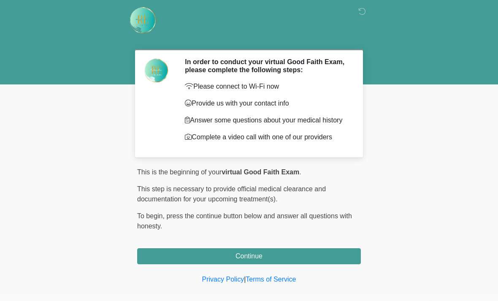  I want to click on p: Answer some questions about your medical history, so click(266, 120).